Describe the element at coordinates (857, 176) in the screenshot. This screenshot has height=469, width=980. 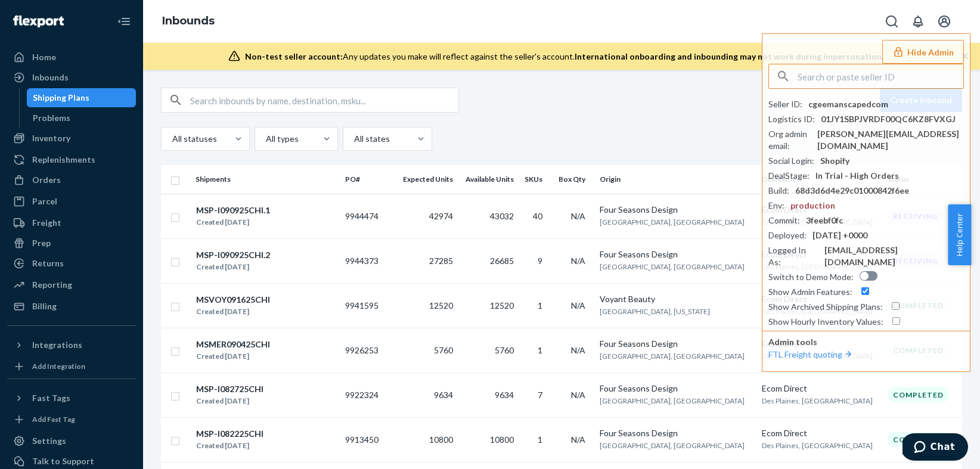
I see `div: In Trial - High Orders` at that location.